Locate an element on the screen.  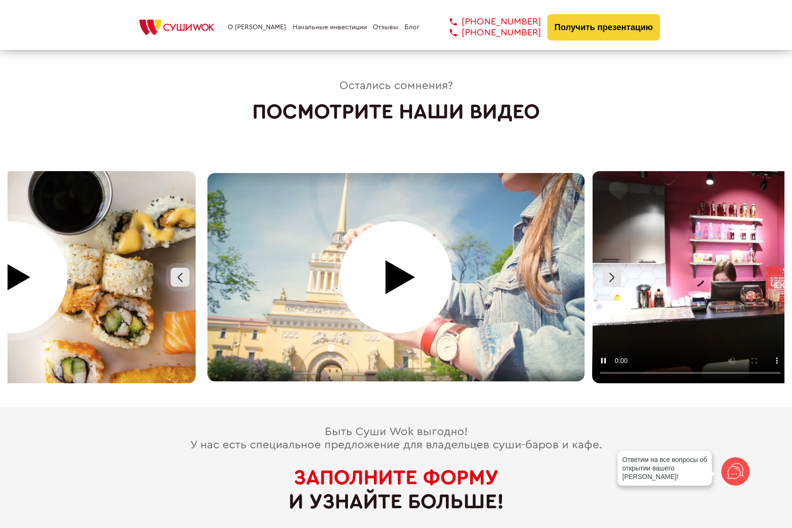
span: Остались сомнения? is located at coordinates (396, 86).